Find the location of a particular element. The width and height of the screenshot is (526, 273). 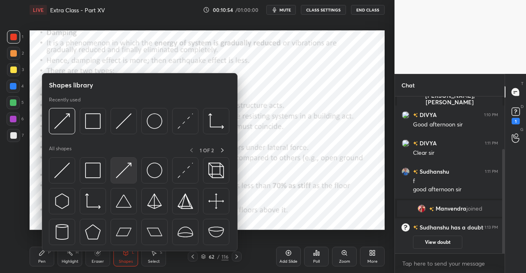

button: View doubt is located at coordinates (438, 242).